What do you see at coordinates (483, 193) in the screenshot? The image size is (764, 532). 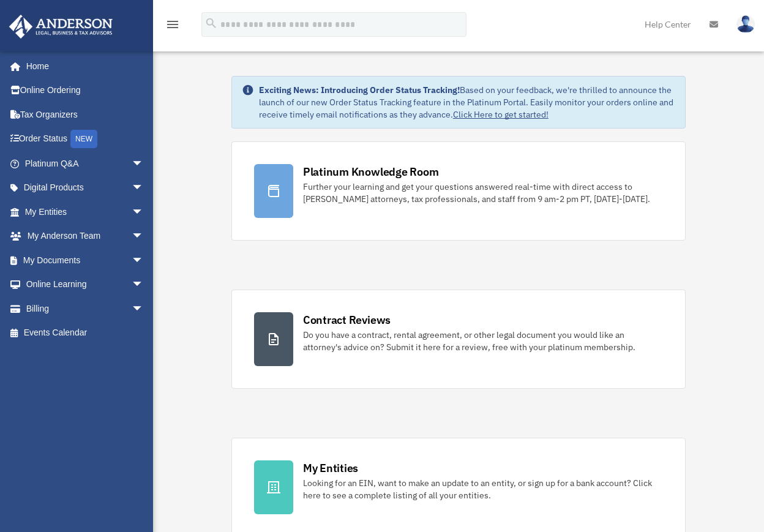 I see `div: Further your learning and get your questions answered real-time with direct access to [PERSON_NAM...` at bounding box center [483, 193].